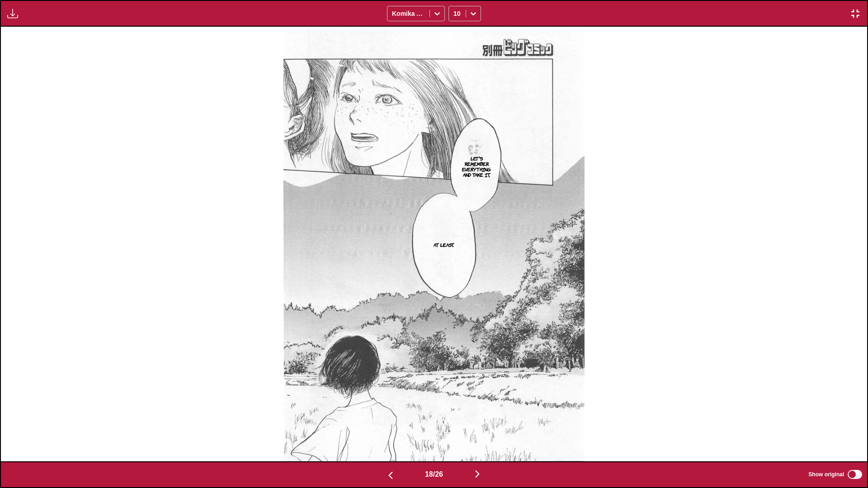 This screenshot has height=488, width=868. Describe the element at coordinates (826, 475) in the screenshot. I see `span: Show original` at that location.